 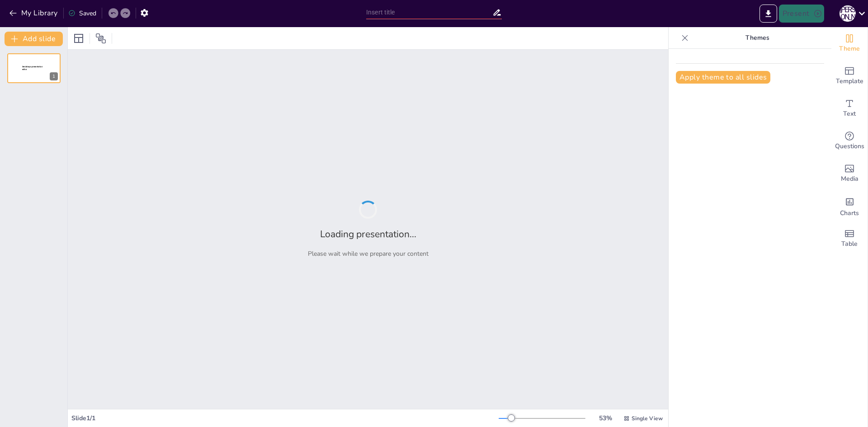 I want to click on span: Position, so click(x=101, y=39).